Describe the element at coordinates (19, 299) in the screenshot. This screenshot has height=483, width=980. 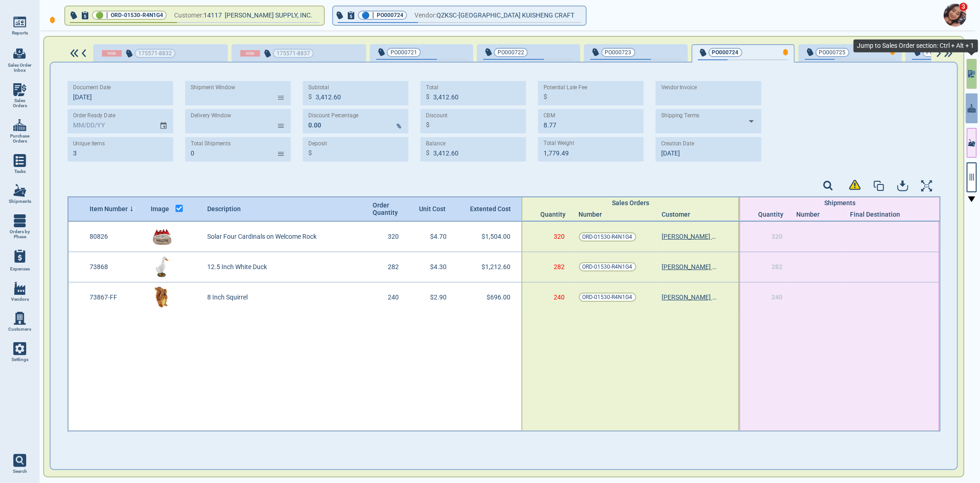
I see `span: Vendors` at that location.